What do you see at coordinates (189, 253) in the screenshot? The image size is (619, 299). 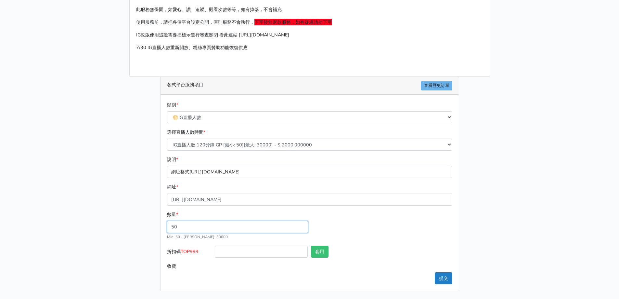 I see `label: 折扣碼` at bounding box center [189, 253].